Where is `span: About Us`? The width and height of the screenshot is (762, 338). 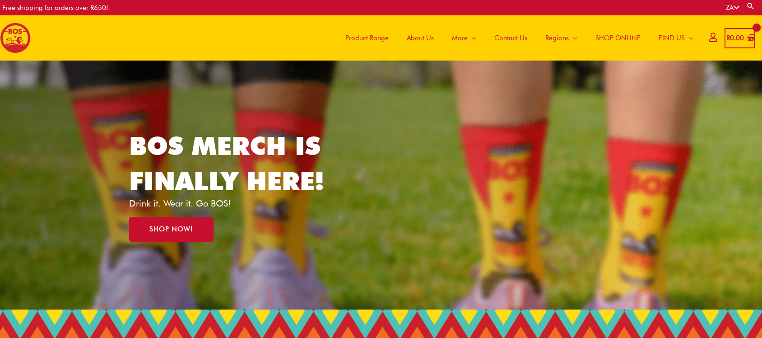 span: About Us is located at coordinates (421, 38).